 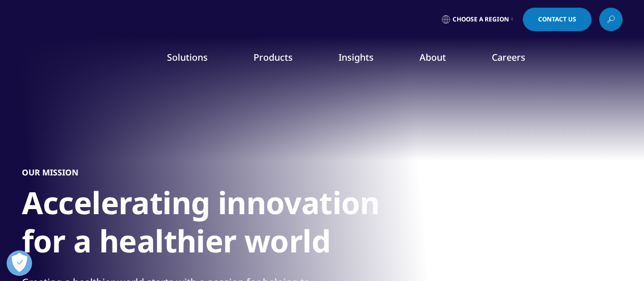 What do you see at coordinates (365, 60) in the screenshot?
I see `nav: Primary` at bounding box center [365, 60].